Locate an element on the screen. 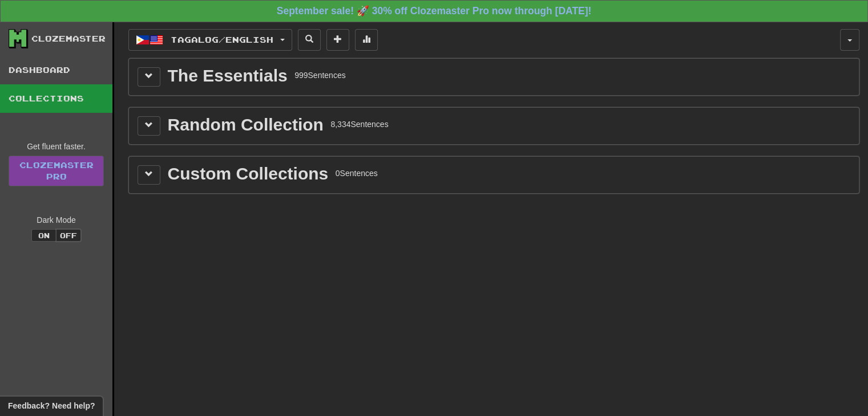  div: The Essentials is located at coordinates (228, 76).